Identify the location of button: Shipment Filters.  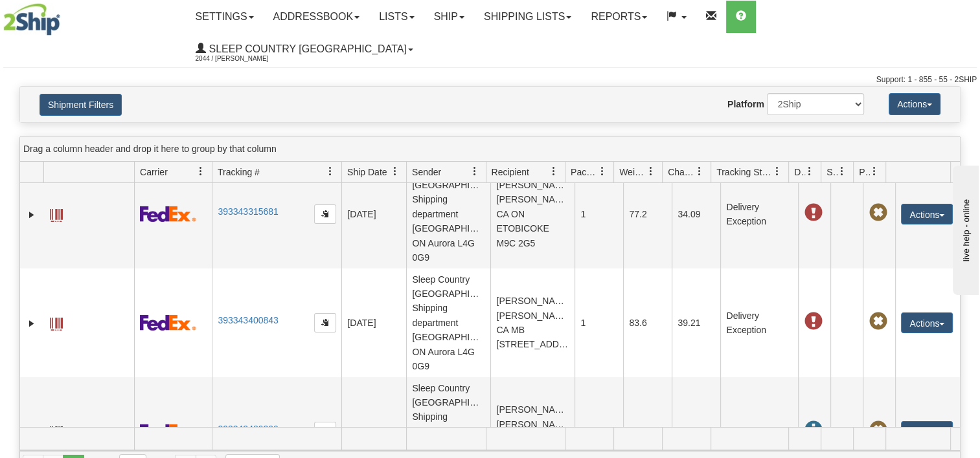
(80, 105).